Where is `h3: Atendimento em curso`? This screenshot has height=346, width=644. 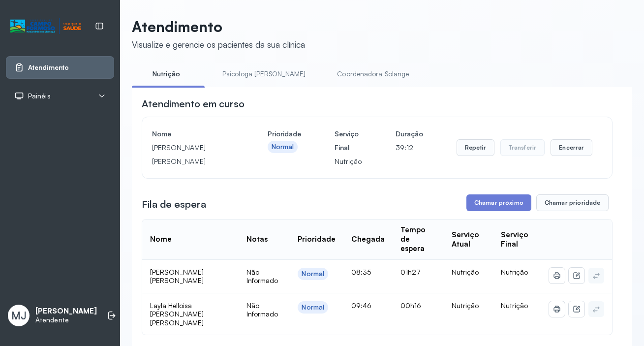
h3: Atendimento em curso is located at coordinates (193, 104).